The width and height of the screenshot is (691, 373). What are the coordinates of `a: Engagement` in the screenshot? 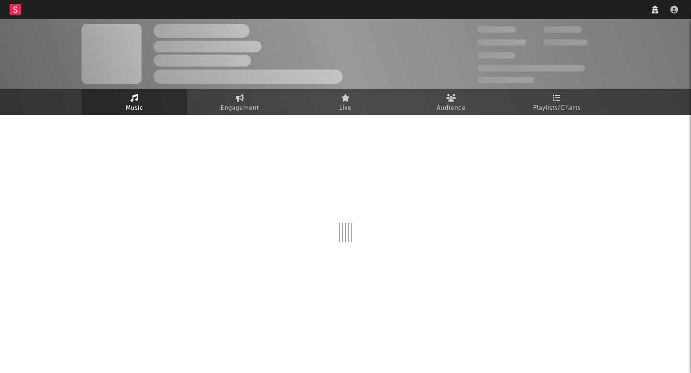 It's located at (240, 102).